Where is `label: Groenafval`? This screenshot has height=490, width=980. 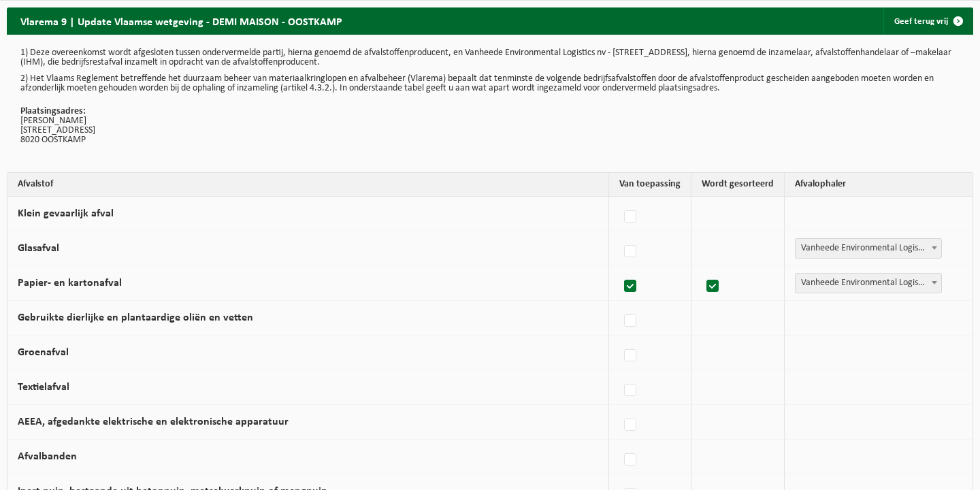
label: Groenafval is located at coordinates (43, 352).